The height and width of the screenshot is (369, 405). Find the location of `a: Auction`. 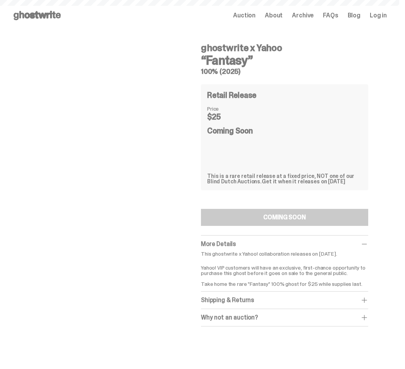

a: Auction is located at coordinates (244, 15).